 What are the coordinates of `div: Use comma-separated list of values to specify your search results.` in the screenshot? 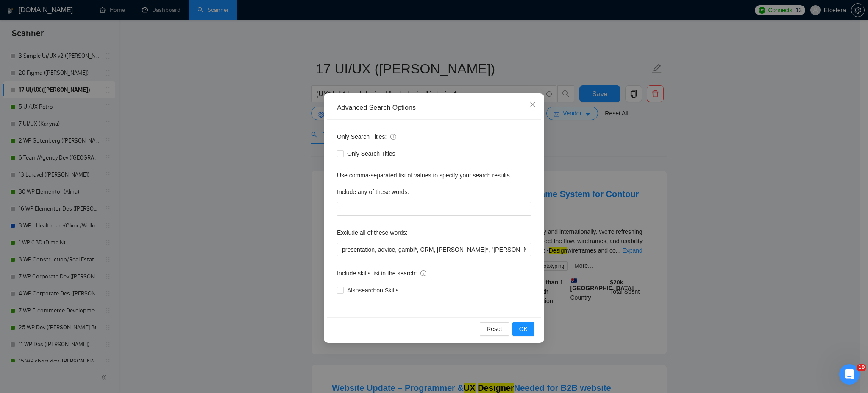 It's located at (434, 175).